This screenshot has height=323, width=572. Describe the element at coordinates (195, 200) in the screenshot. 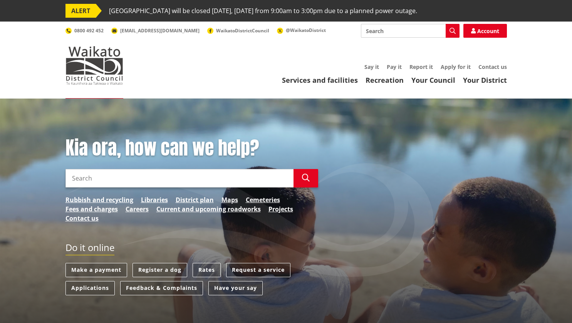

I see `a: District plan` at that location.